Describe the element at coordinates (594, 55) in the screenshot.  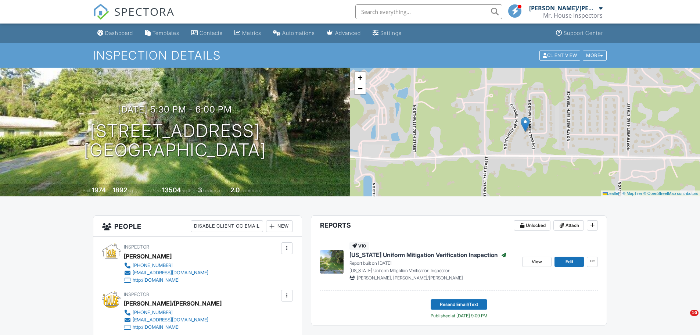
I see `div: More` at that location.